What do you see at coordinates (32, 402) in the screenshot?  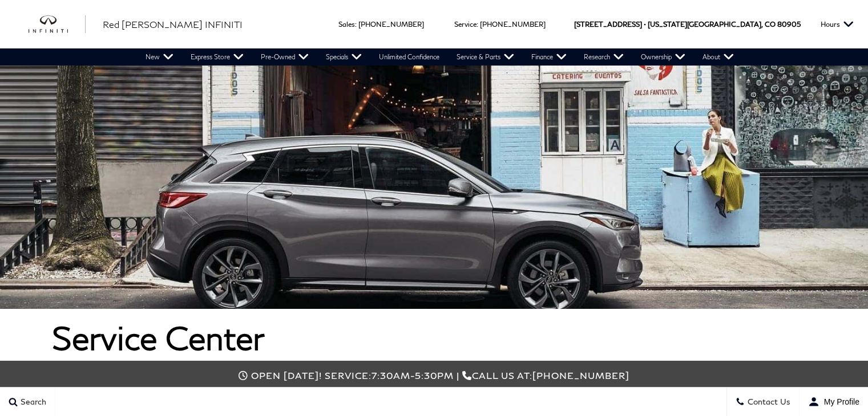 I see `span: Search` at bounding box center [32, 402].